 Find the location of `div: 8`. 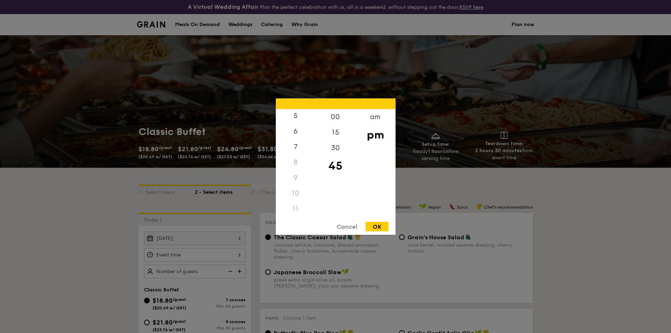

div: 8 is located at coordinates (296, 162).